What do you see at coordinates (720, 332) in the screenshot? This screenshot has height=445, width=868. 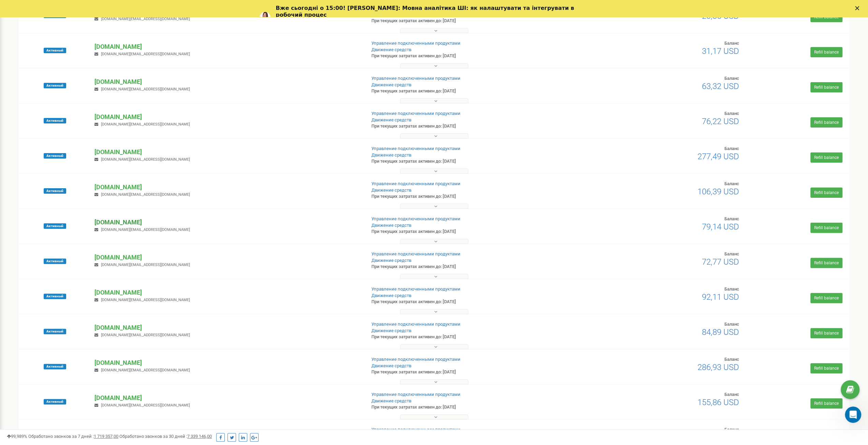 I see `span: 84,89 USD` at bounding box center [720, 332].